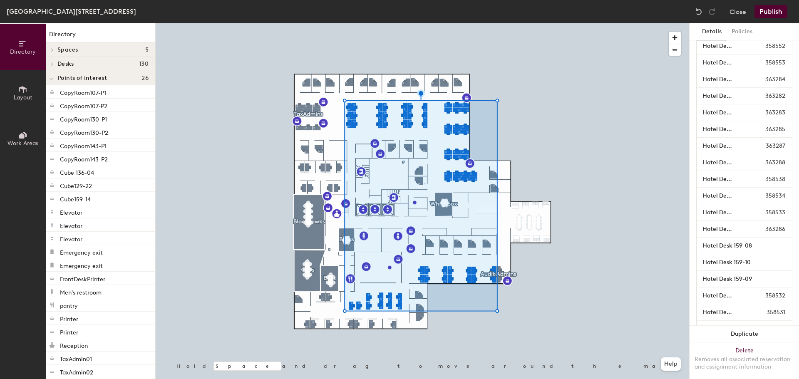 This screenshot has width=799, height=379. Describe the element at coordinates (768, 213) in the screenshot. I see `span: 358533` at that location.